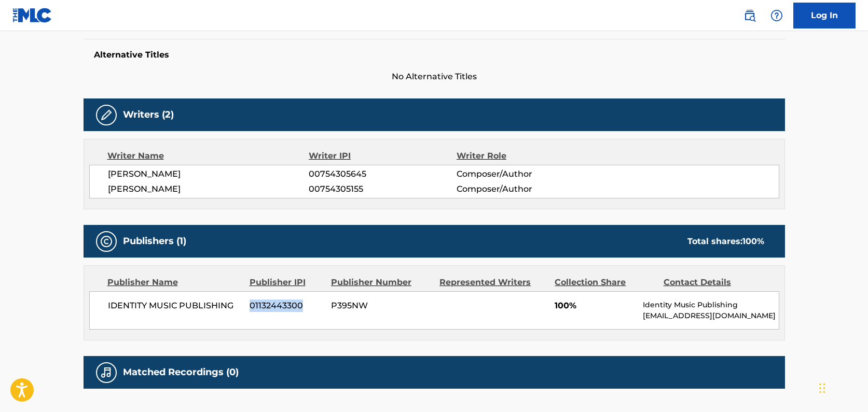 This screenshot has height=412, width=868. What do you see at coordinates (434, 55) in the screenshot?
I see `h5: Alternative Titles` at bounding box center [434, 55].